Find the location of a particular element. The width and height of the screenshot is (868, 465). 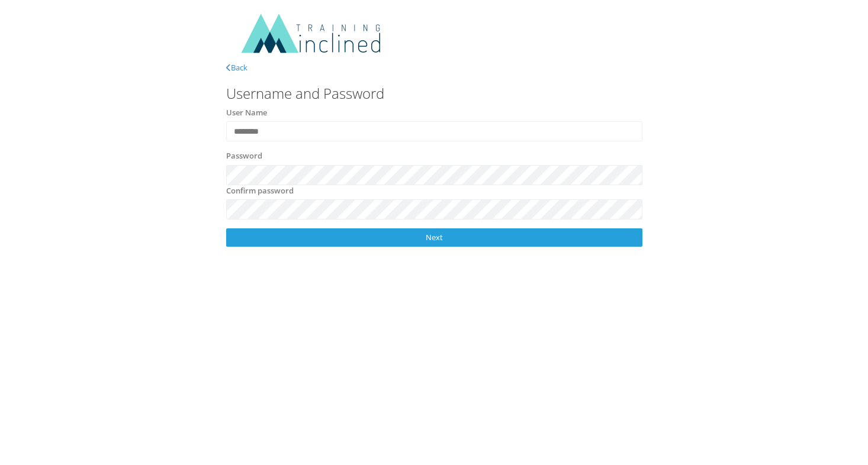

a: Next is located at coordinates (434, 237).